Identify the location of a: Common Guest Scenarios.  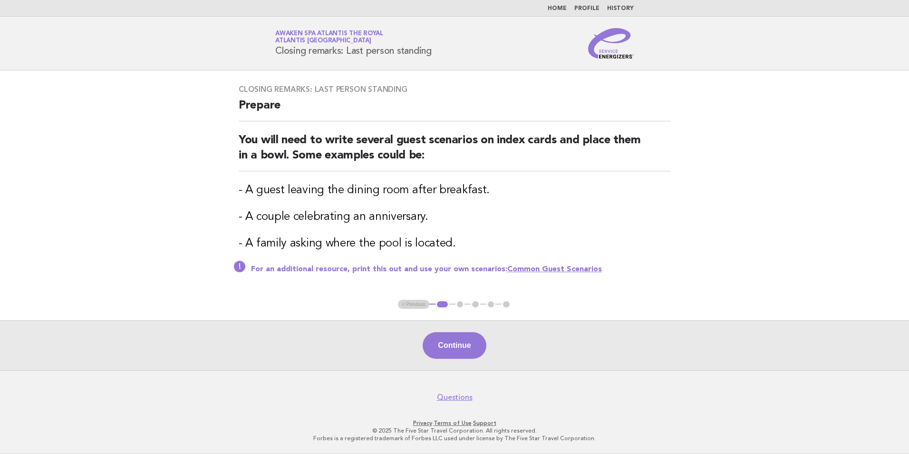
(554, 269).